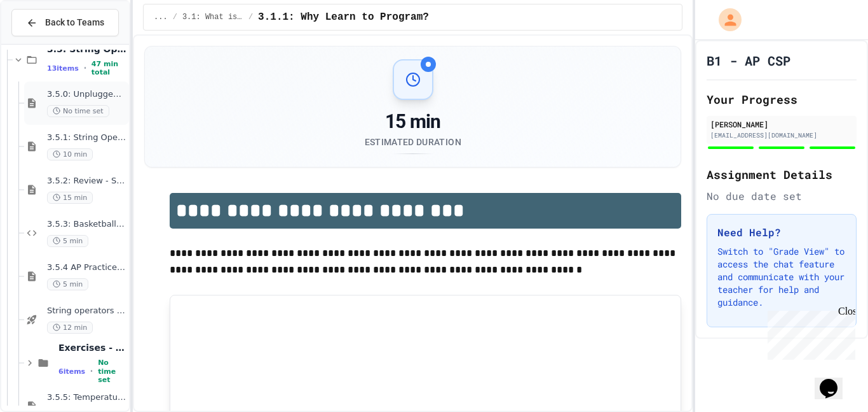 Image resolution: width=868 pixels, height=412 pixels. Describe the element at coordinates (86, 94) in the screenshot. I see `span: 3.5.0: Unplugged Activity - String Operators` at that location.